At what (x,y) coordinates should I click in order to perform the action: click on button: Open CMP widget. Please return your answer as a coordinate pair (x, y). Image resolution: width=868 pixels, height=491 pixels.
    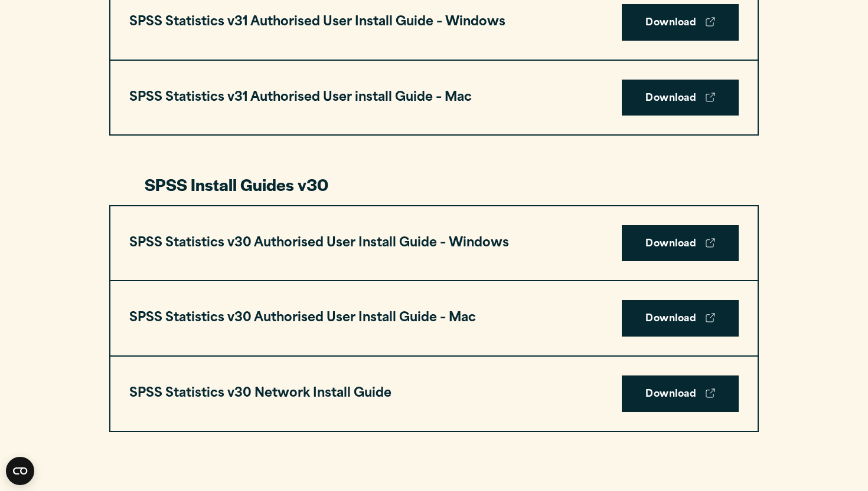
    Looking at the image, I should click on (20, 472).